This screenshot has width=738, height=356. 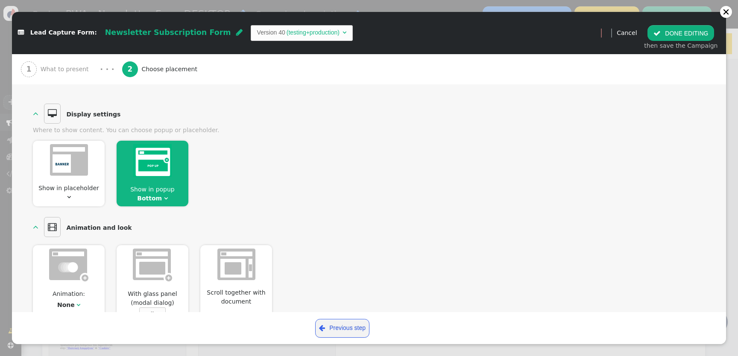 I want to click on a: 1 What to present · · ·, so click(x=71, y=69).